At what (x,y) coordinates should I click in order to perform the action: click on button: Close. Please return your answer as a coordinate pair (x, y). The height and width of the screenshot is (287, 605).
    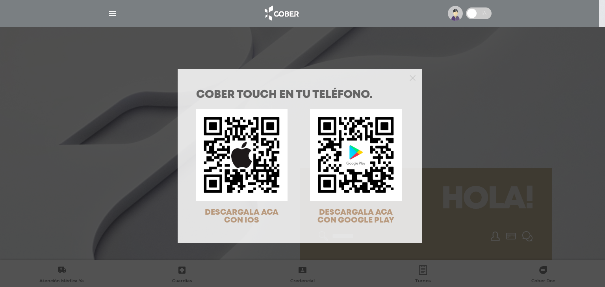
    Looking at the image, I should click on (412, 78).